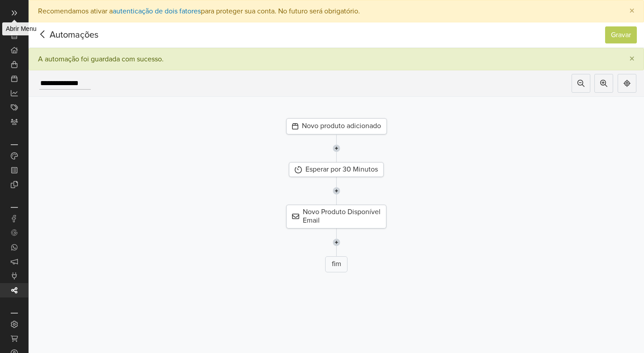 The image size is (644, 353). What do you see at coordinates (60, 35) in the screenshot?
I see `span: Automações` at bounding box center [60, 35].